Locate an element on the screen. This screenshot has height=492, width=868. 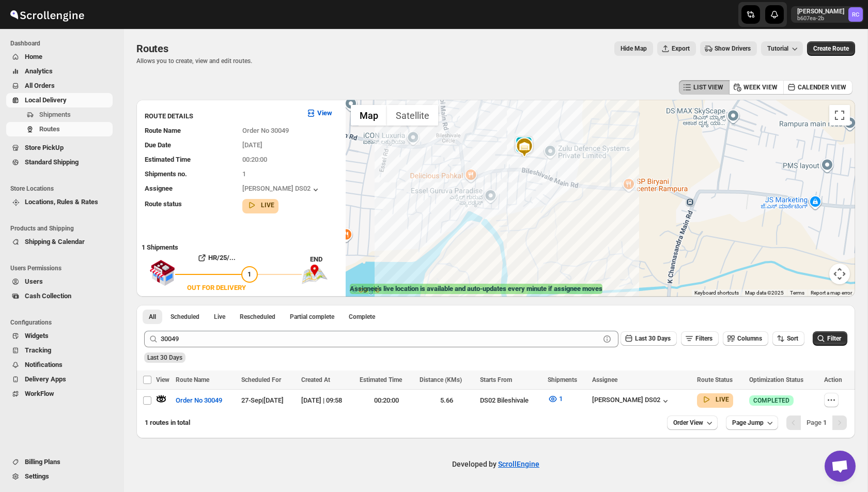
span: Route status is located at coordinates (163, 204).